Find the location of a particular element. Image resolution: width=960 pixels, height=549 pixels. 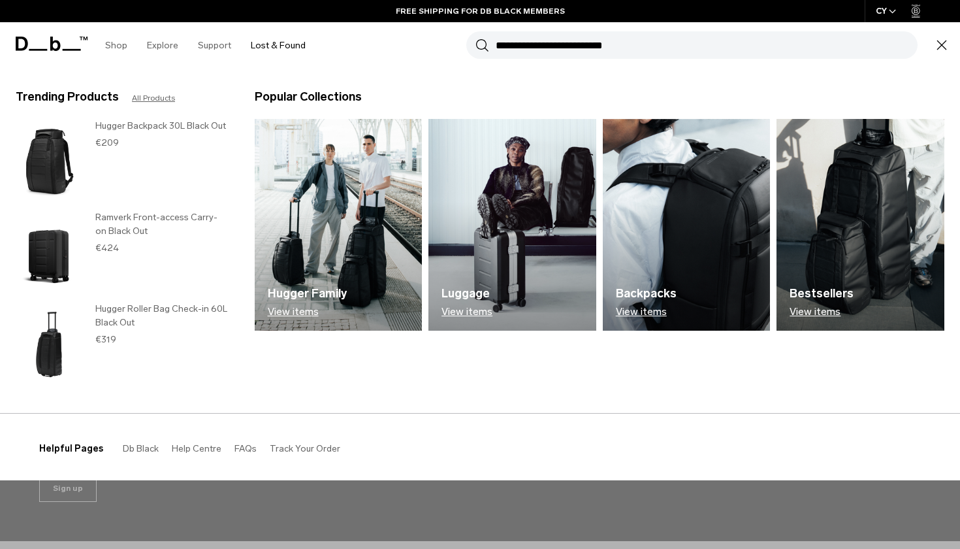

h3: Bestsellers is located at coordinates (822, 293).